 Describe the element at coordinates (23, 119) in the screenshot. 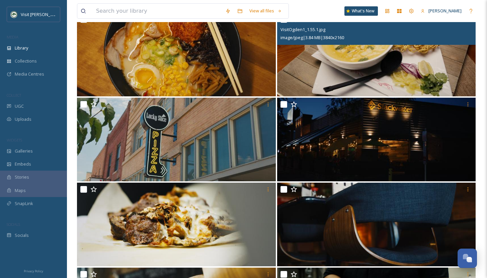

I see `span: Uploads` at that location.